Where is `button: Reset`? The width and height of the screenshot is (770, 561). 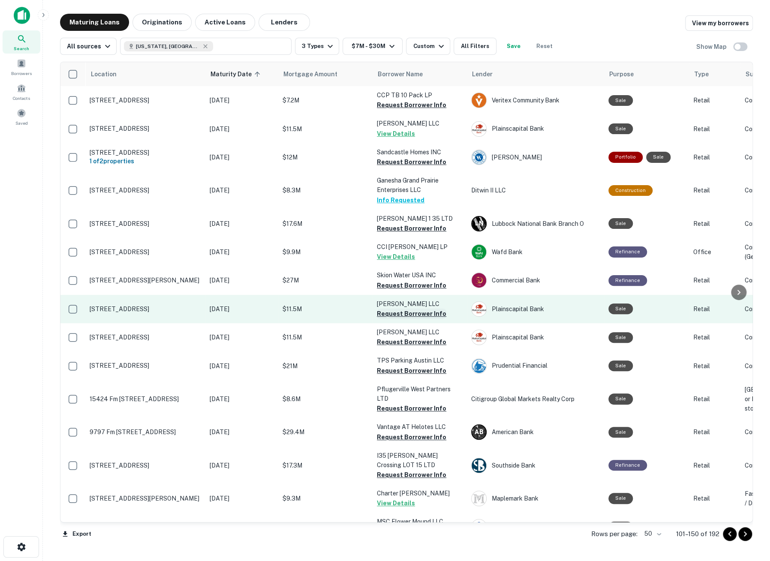
button: Reset is located at coordinates (545, 46).